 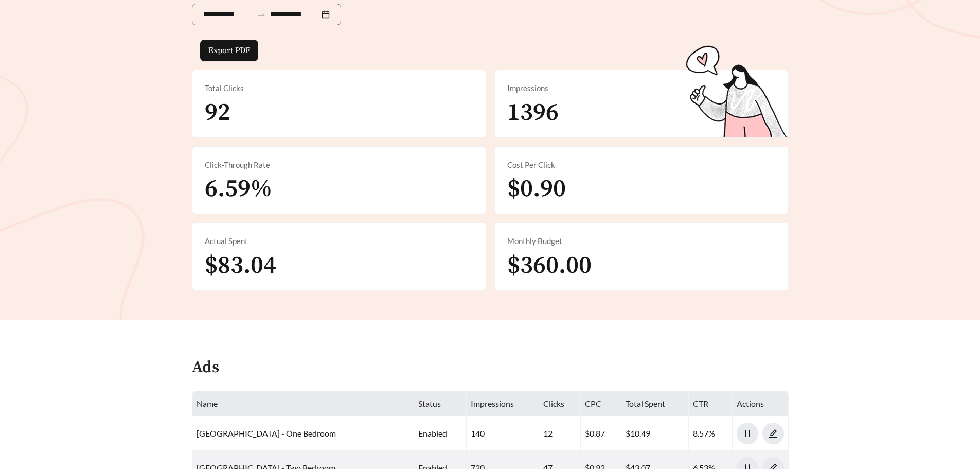 What do you see at coordinates (701, 403) in the screenshot?
I see `span: CTR` at bounding box center [701, 403].